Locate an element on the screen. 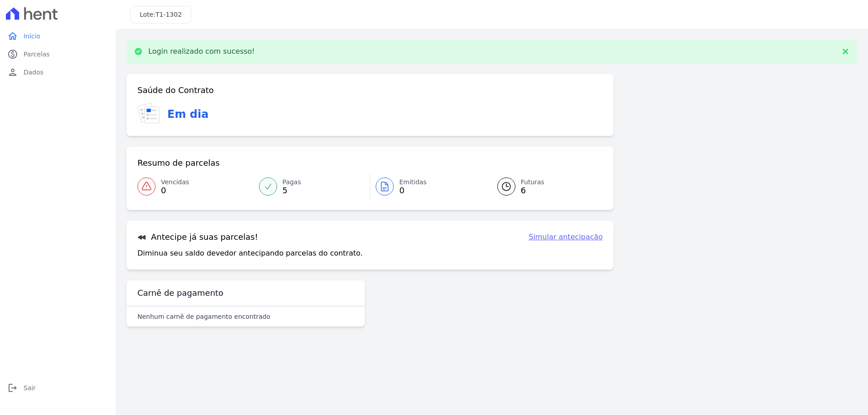 This screenshot has height=415, width=868. a: homeInício is located at coordinates (58, 36).